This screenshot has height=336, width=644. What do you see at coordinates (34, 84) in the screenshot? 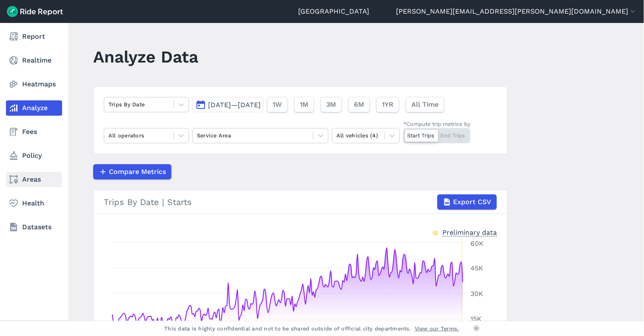
I see `a: Heatmaps` at bounding box center [34, 84].